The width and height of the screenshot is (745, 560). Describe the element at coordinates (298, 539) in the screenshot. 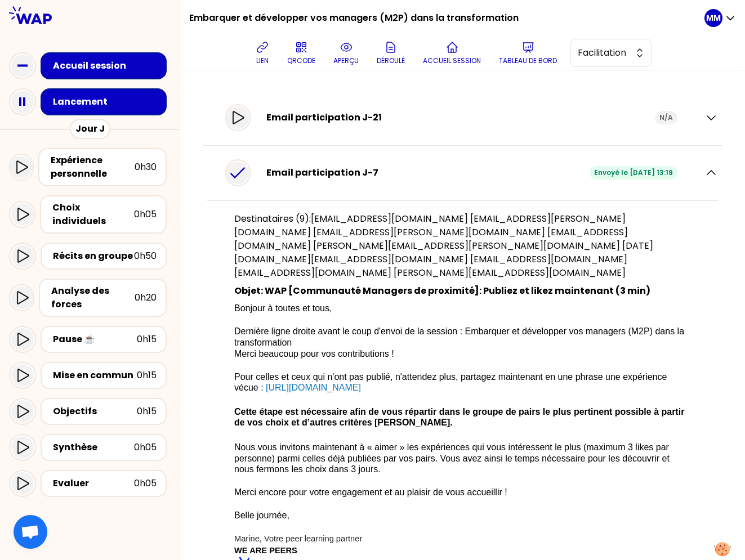

I see `span: Marine, Votre peer learning partner` at that location.